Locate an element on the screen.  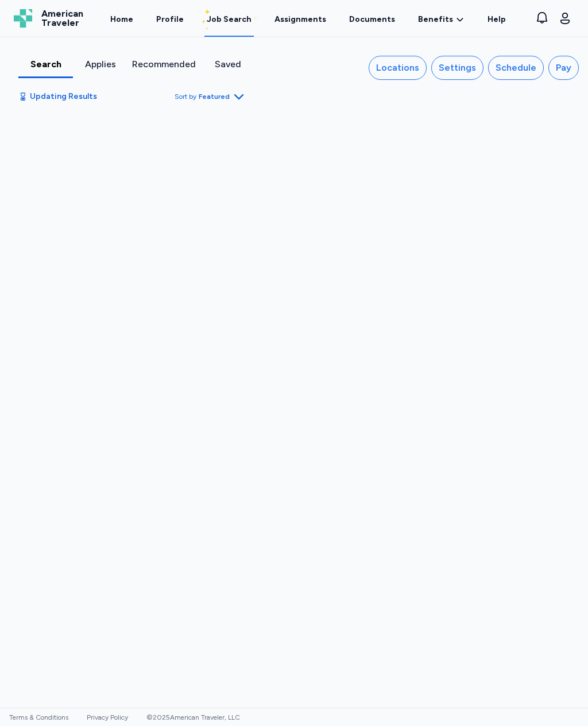
span: Updating Results is located at coordinates (63, 97).